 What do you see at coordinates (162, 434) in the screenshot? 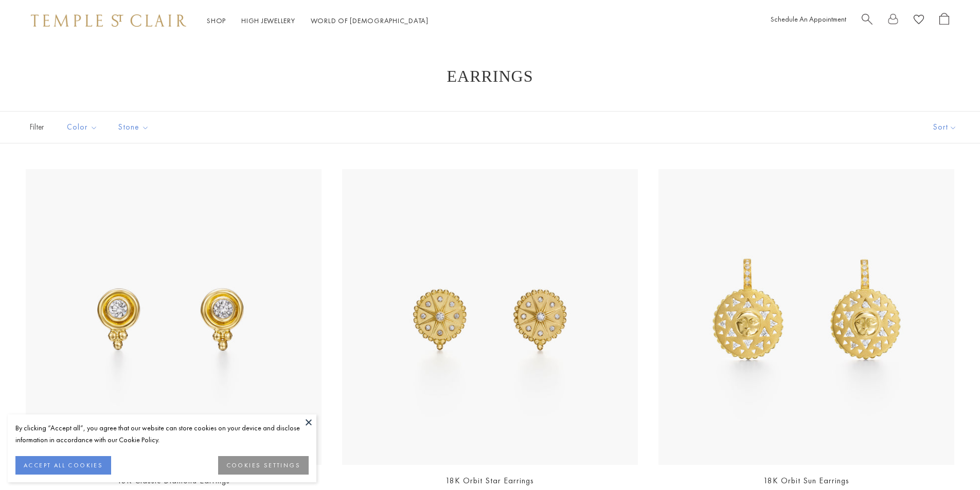
I see `div: By clicking “Accept all”, you agree that our website can store cookies on your device and disclos...` at bounding box center [162, 434].